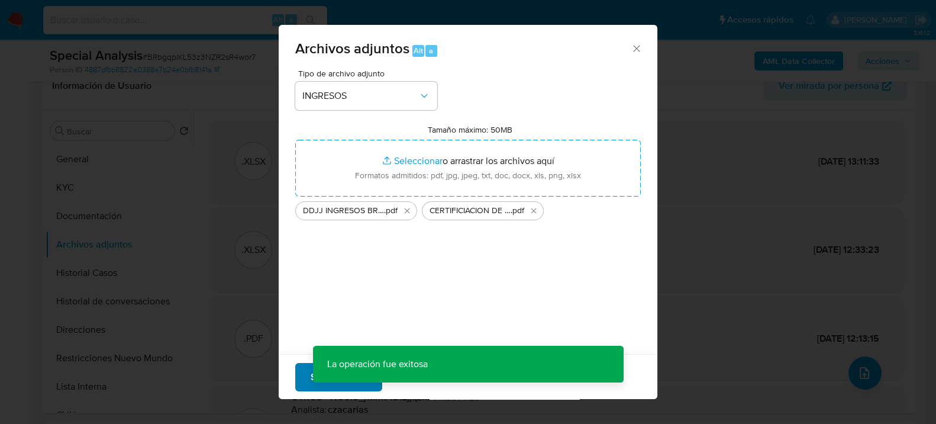  Describe the element at coordinates (421, 376) in the screenshot. I see `span: Cancelar` at that location.